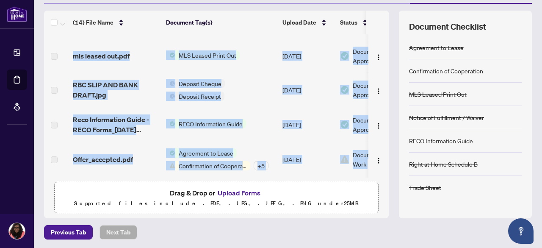 The height and width of the screenshot is (248, 542). I want to click on div: Right at Home Schedule B, so click(444, 164).